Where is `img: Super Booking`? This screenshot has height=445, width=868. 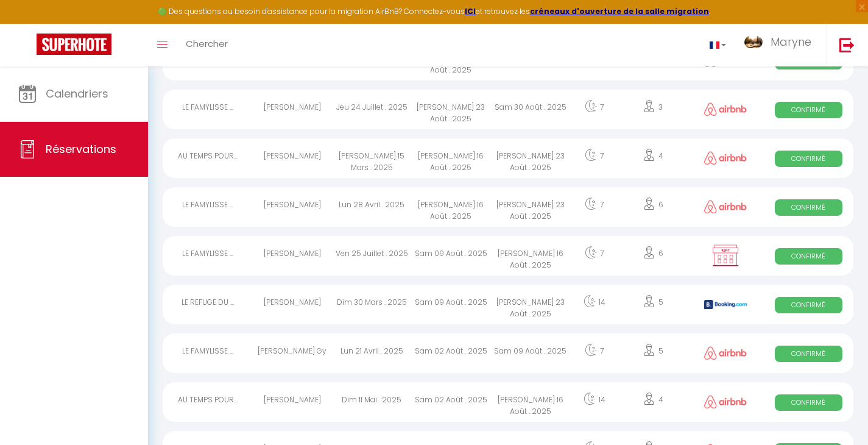
img: Super Booking is located at coordinates (74, 44).